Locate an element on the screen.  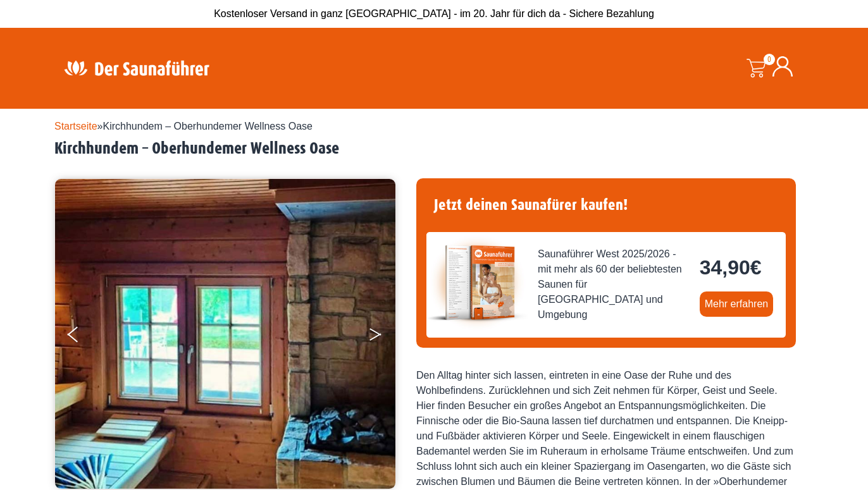
span: Kirchhundem – Oberhundemer Wellness Oase is located at coordinates (207, 126).